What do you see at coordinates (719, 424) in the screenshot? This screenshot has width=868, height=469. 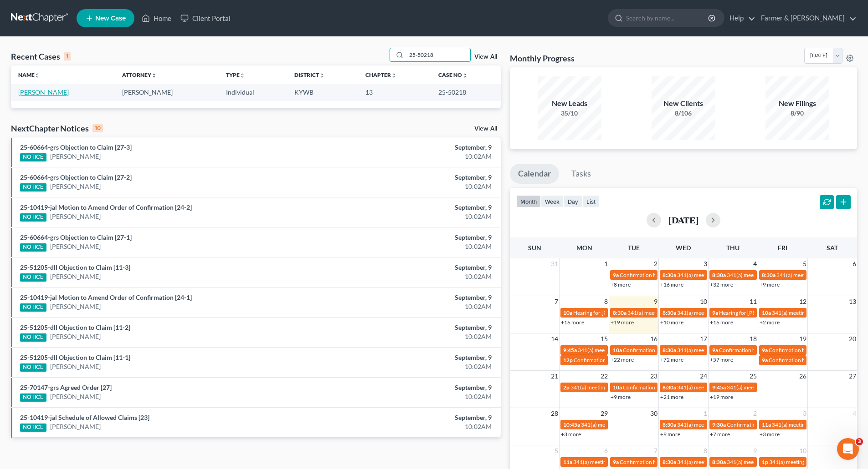 I see `span: 9:30a` at bounding box center [719, 424].